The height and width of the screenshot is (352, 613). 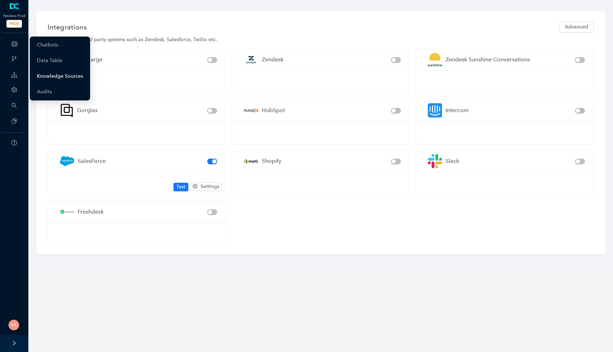 What do you see at coordinates (272, 59) in the screenshot?
I see `div: Zendesk` at bounding box center [272, 59].